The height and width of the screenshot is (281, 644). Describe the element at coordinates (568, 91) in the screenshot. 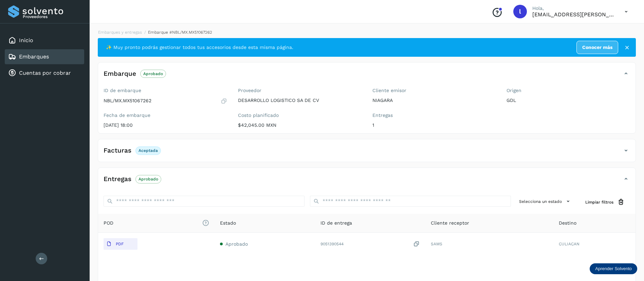

I see `label: Origen` at that location.